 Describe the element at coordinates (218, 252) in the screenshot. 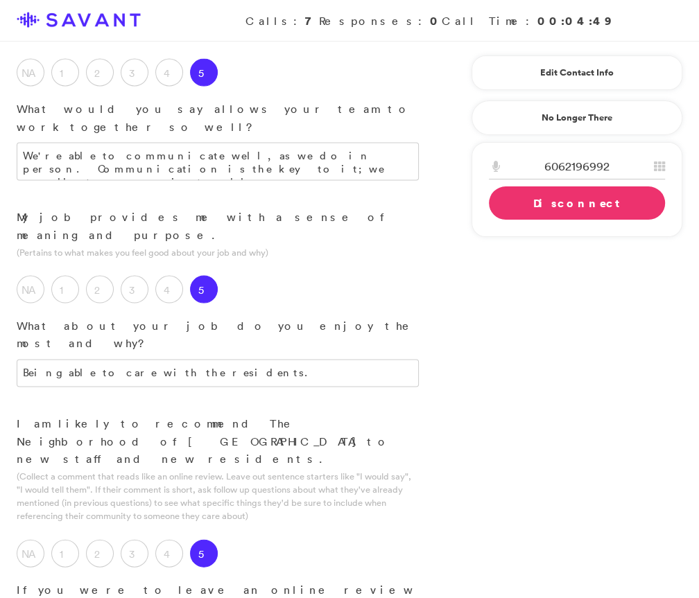

I see `p: (Pertains to what makes you feel good about your job and why)` at that location.